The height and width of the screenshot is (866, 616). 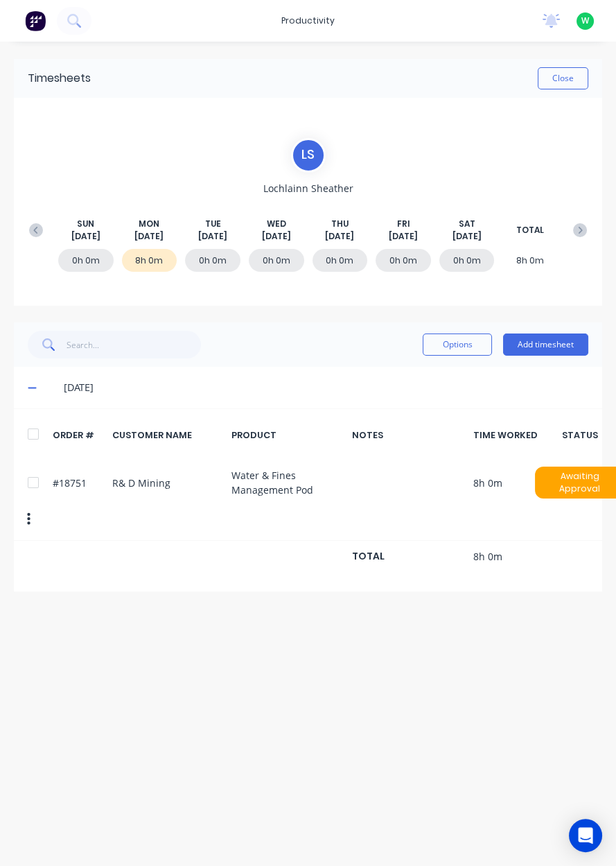 I want to click on span: MON, so click(x=149, y=224).